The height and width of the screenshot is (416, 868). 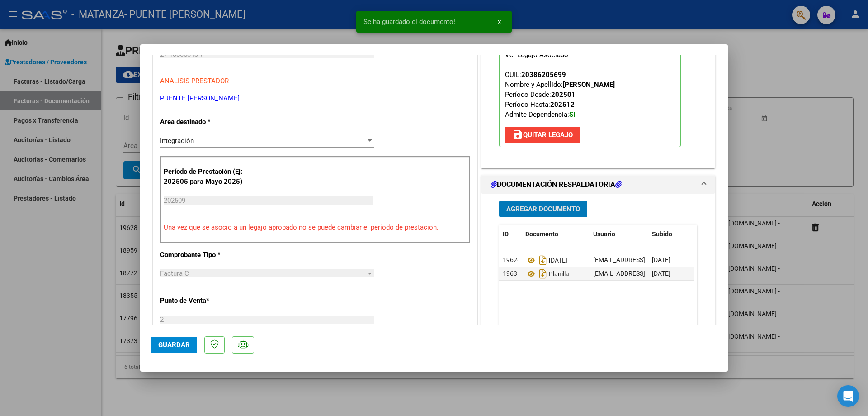 I want to click on span: Usuario, so click(x=604, y=234).